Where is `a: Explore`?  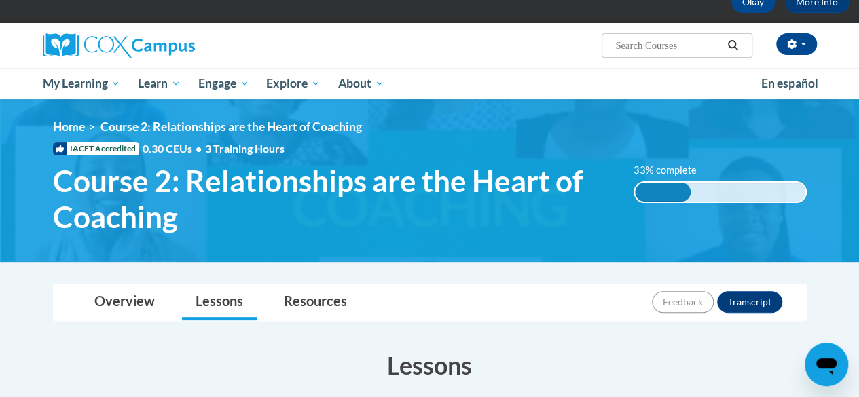
a: Explore is located at coordinates (294, 84).